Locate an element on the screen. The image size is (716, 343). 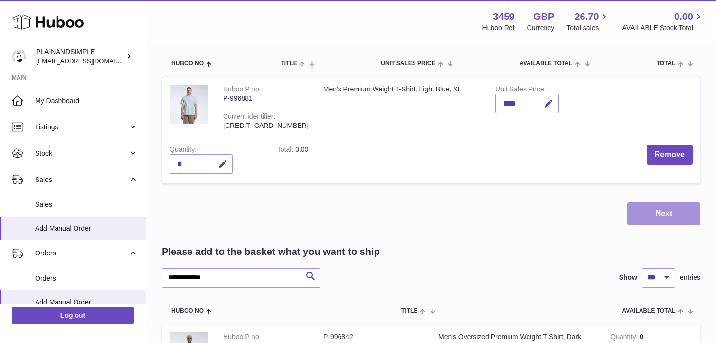
span: Total is located at coordinates (666, 63).